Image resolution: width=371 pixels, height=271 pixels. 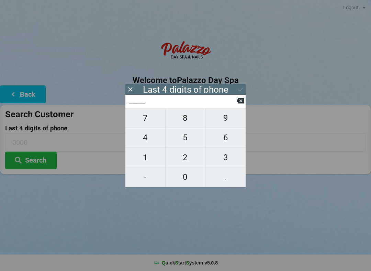 I want to click on button: 7, so click(x=145, y=118).